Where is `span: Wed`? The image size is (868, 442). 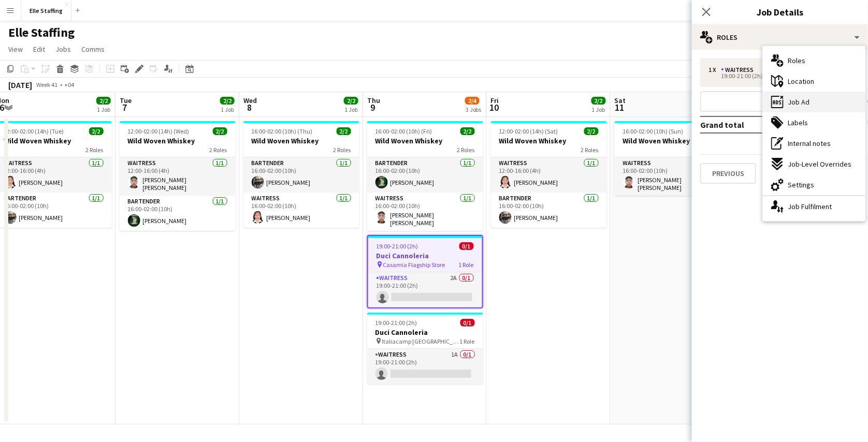 span: Wed is located at coordinates (250, 100).